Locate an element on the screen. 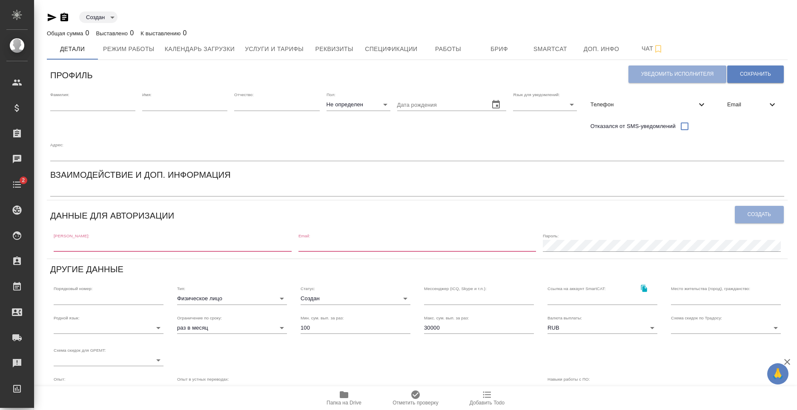  button: Папка на Drive is located at coordinates (344, 398).